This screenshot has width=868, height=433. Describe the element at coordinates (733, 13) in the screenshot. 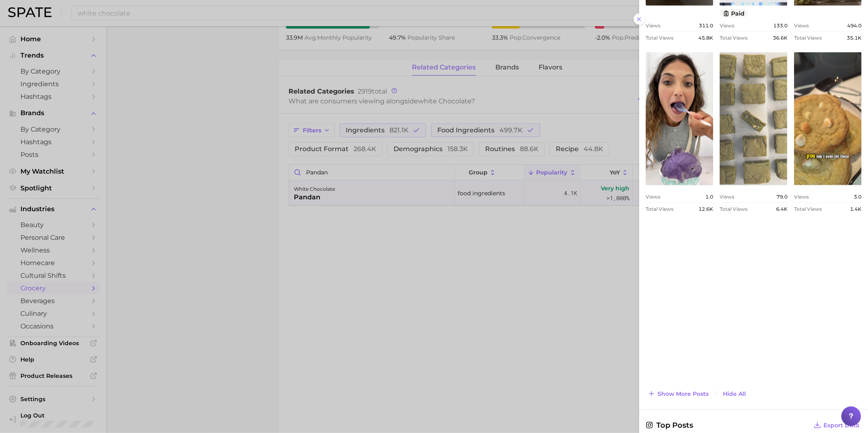

I see `button: paid` at that location.